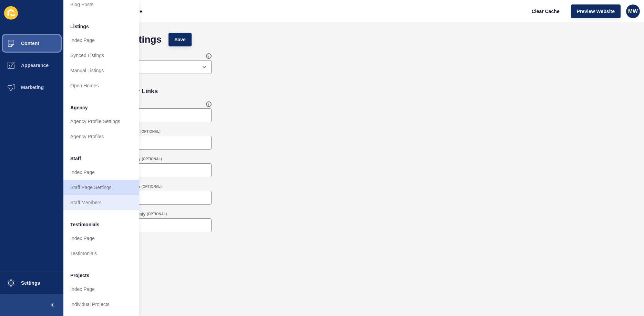  Describe the element at coordinates (101, 254) in the screenshot. I see `a: Testimonials` at that location.